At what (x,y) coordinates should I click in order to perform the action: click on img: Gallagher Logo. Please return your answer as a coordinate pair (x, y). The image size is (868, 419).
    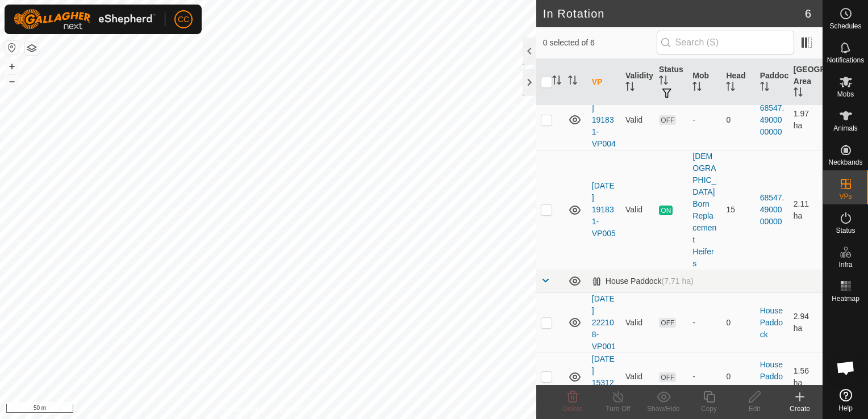
    Looking at the image, I should click on (85, 19).